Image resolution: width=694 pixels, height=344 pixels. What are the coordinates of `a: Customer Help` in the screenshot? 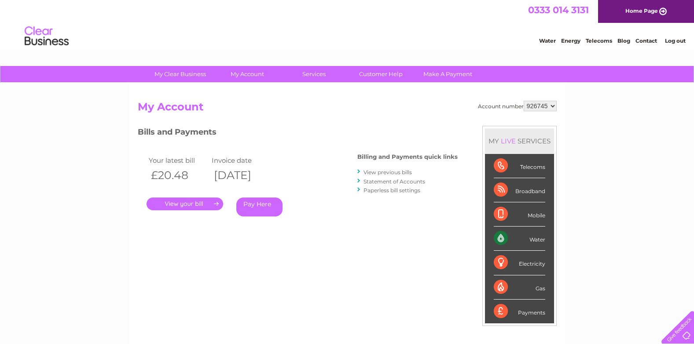 It's located at (381, 74).